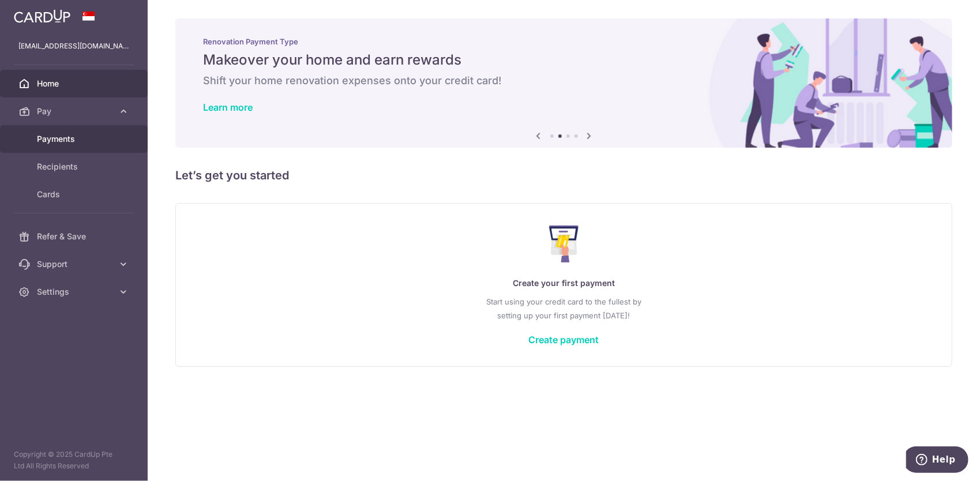 The image size is (980, 481). I want to click on span: Payments, so click(75, 139).